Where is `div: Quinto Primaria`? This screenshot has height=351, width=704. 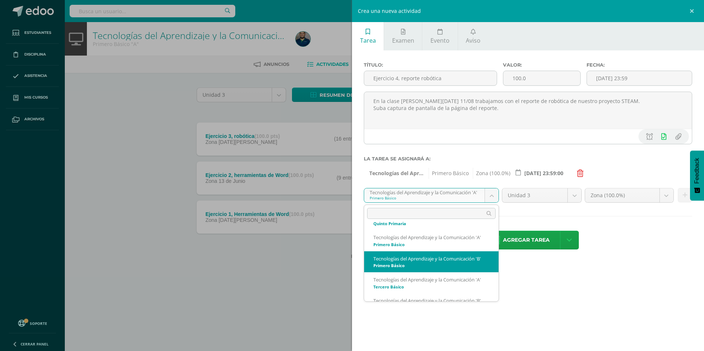 div: Quinto Primaria is located at coordinates (431, 224).